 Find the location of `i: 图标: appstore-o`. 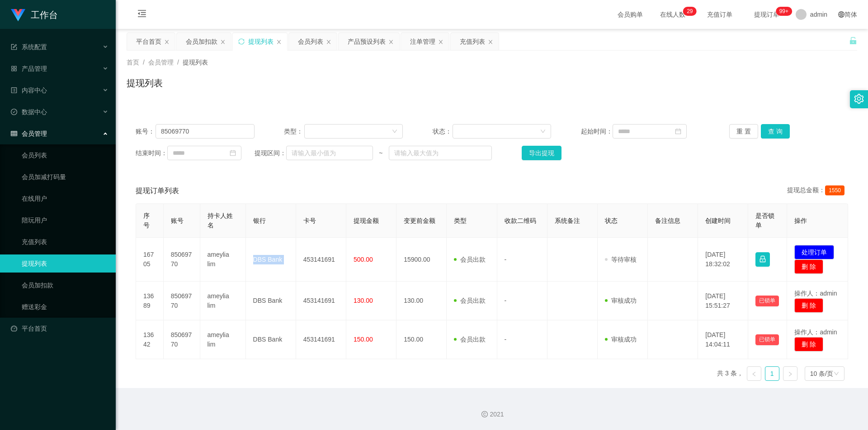

i: 图标: appstore-o is located at coordinates (14, 68).